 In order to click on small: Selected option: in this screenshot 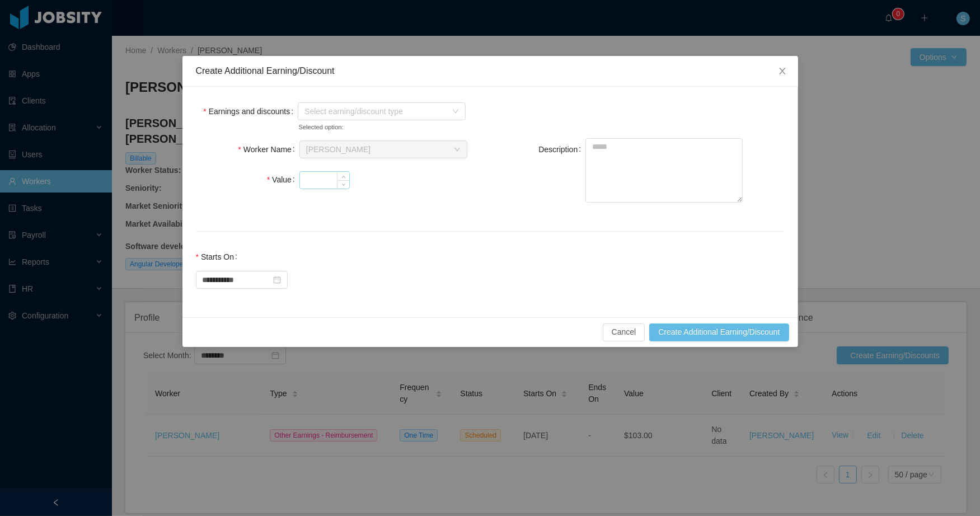, I will do `click(370, 127)`.